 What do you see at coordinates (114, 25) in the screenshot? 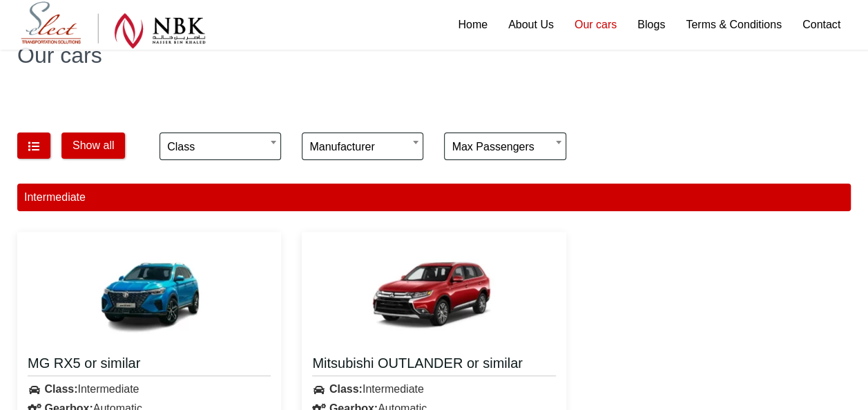
I see `img: Select Rent a Car` at bounding box center [114, 25].